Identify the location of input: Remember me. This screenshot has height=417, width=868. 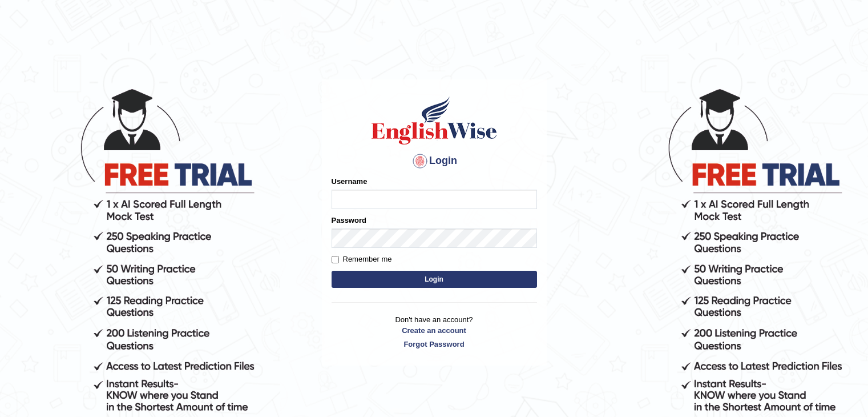
(335, 260).